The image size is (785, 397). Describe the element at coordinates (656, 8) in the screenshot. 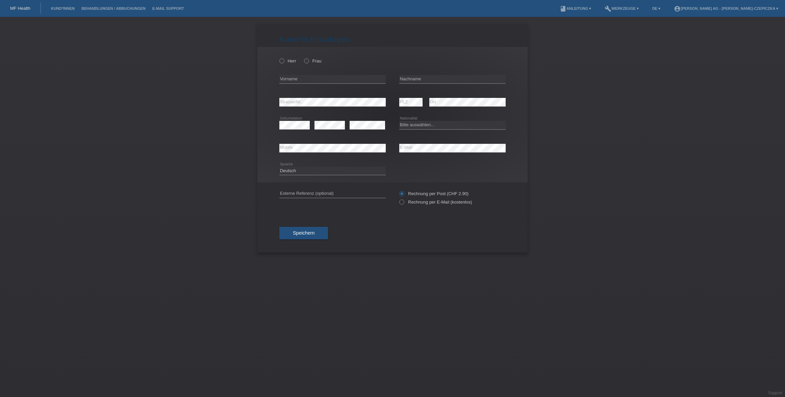

I see `a: DE ▾` at that location.